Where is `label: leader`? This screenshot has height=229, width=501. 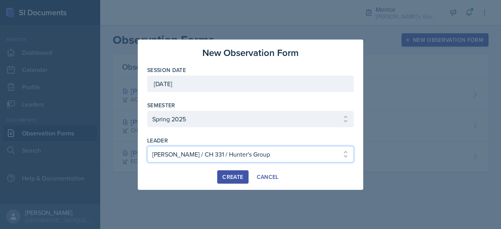
label: leader is located at coordinates (157, 141).